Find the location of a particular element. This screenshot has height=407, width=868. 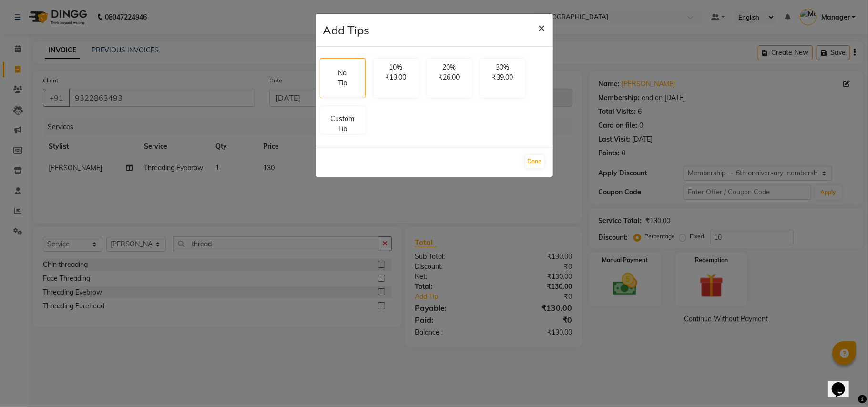

button: Done is located at coordinates (535, 161).